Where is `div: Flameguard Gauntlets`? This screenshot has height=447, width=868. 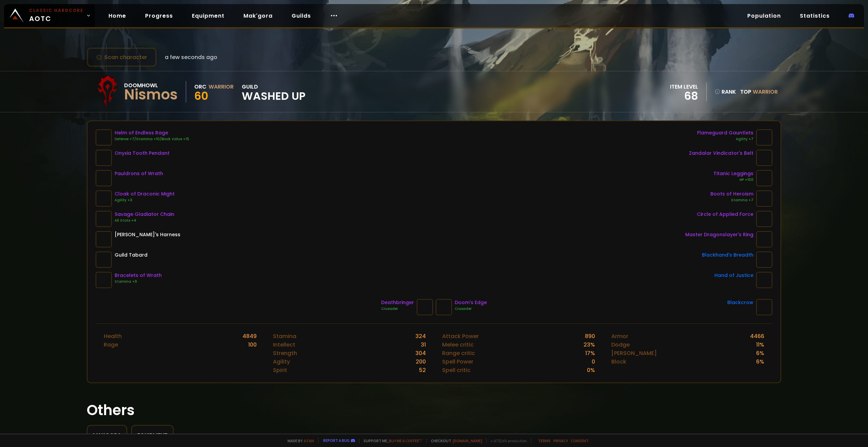
div: Flameguard Gauntlets is located at coordinates (725, 133).